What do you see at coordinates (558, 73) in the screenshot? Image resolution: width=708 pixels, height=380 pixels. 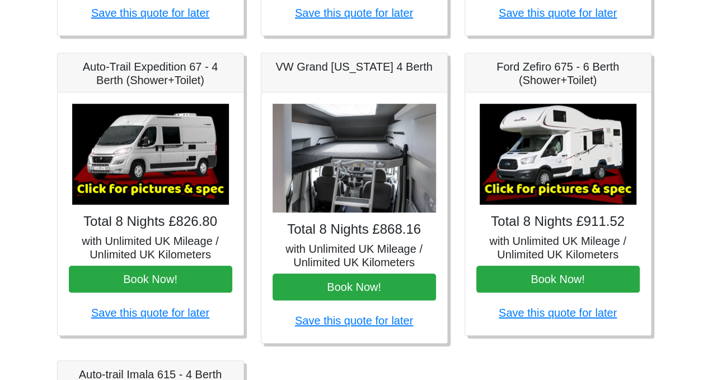 I see `h5: Ford Zefiro 675 - 6 Berth (Shower+Toilet)` at bounding box center [558, 73].